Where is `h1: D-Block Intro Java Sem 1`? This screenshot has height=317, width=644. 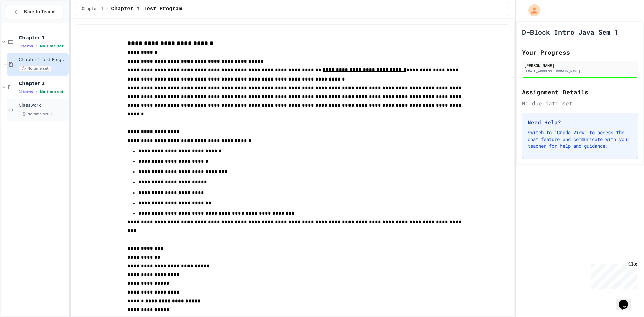 h1: D-Block Intro Java Sem 1 is located at coordinates (570, 32).